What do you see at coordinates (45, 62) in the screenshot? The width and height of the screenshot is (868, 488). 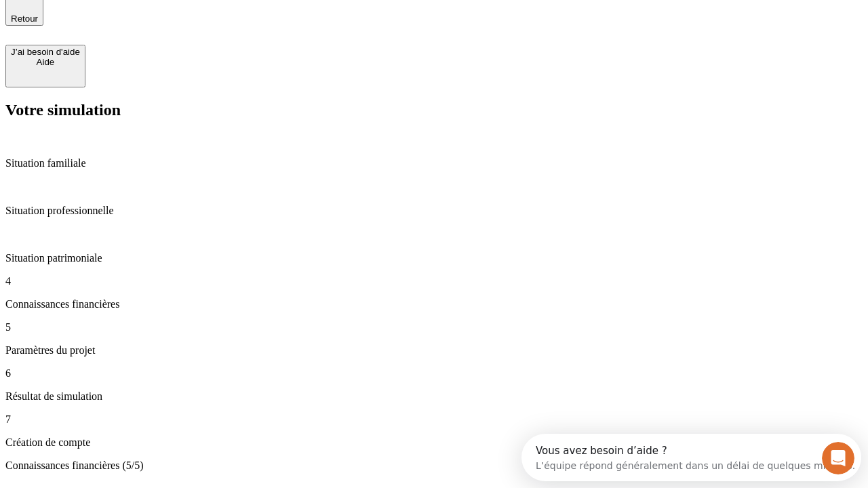 I see `div: Aide` at bounding box center [45, 62].